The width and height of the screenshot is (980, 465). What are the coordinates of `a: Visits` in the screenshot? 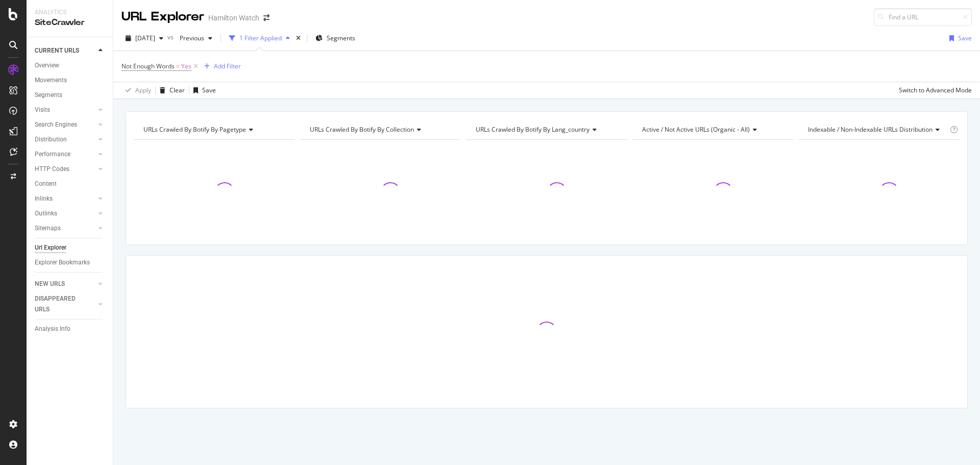 It's located at (65, 110).